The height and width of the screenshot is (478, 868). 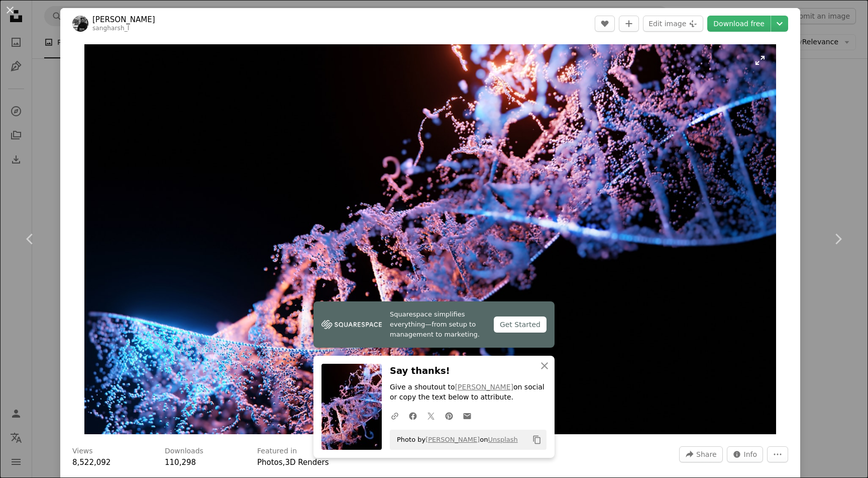 What do you see at coordinates (111, 28) in the screenshot?
I see `a: sangharsh_l` at bounding box center [111, 28].